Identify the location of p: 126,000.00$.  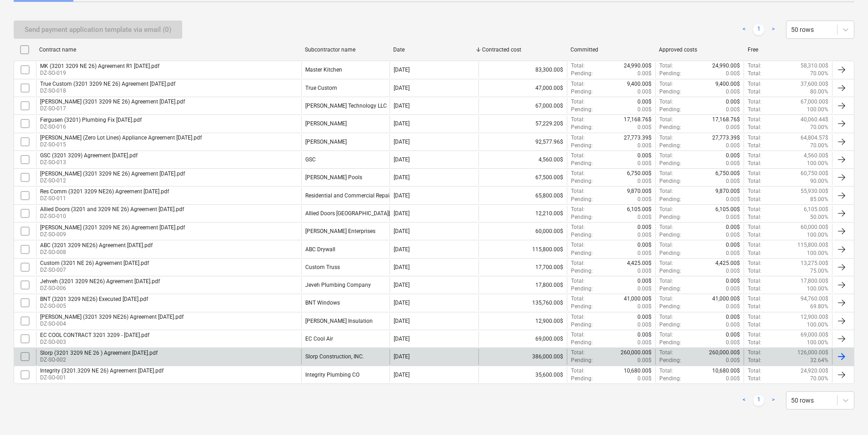
(813, 352).